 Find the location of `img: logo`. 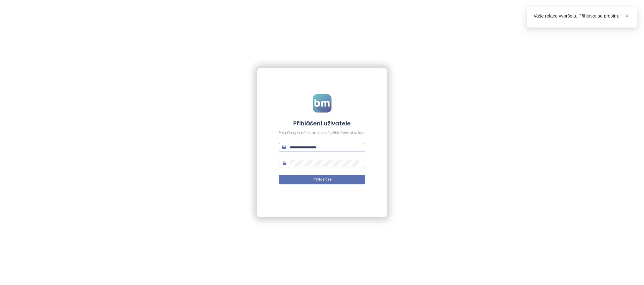

img: logo is located at coordinates (322, 104).